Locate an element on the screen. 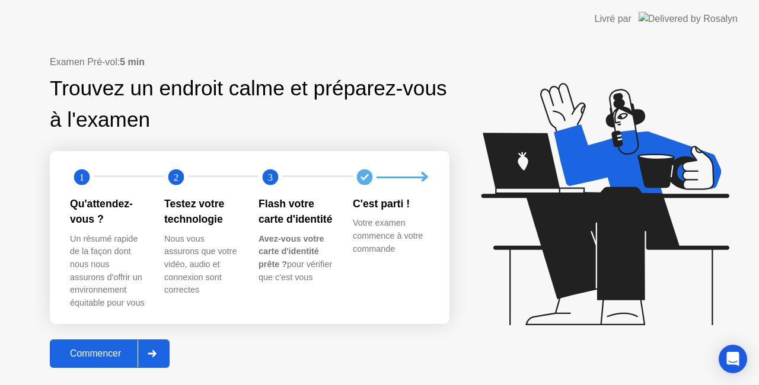 Image resolution: width=759 pixels, height=385 pixels. button: Commencer is located at coordinates (110, 354).